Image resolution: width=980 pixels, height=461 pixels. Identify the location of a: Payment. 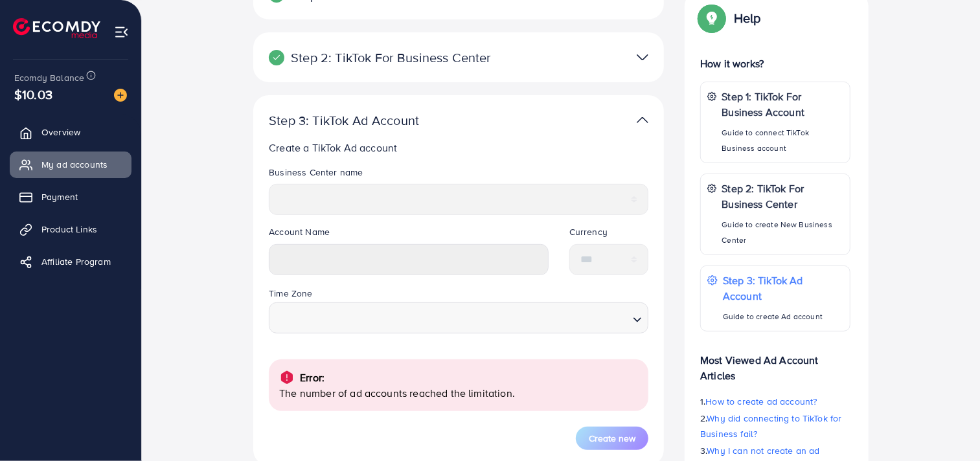
(71, 197).